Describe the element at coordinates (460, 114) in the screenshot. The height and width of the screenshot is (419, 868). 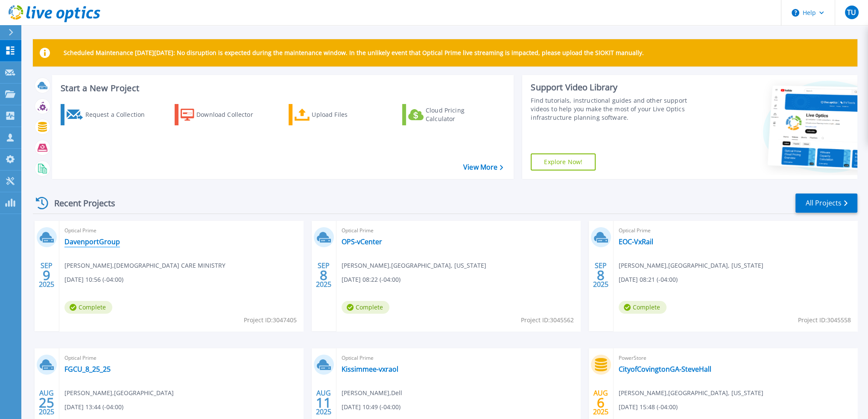
I see `div: Cloud Pricing Calculator` at that location.